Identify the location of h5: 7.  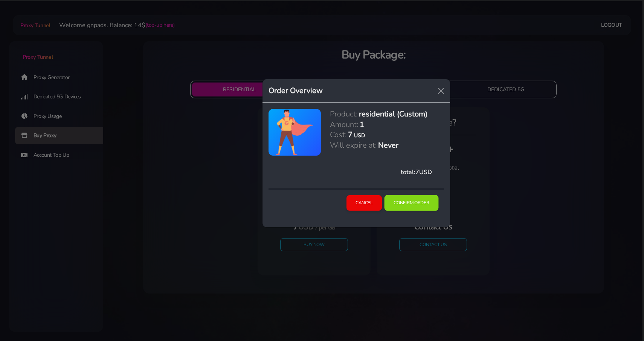
(350, 135).